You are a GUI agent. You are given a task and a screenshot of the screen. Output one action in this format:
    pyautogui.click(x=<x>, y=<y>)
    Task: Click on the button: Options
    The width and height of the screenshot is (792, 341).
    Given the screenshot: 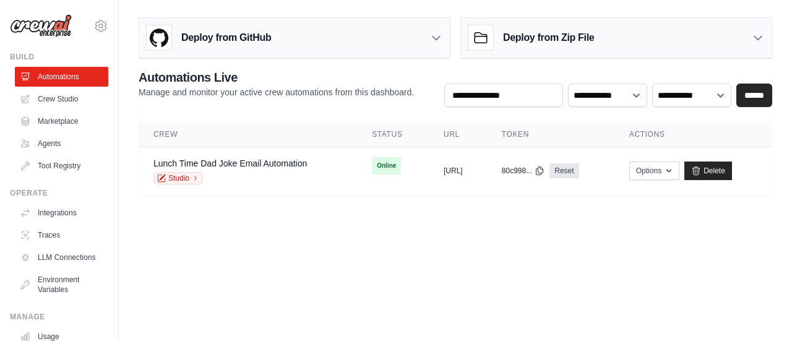 What is the action you would take?
    pyautogui.click(x=654, y=171)
    